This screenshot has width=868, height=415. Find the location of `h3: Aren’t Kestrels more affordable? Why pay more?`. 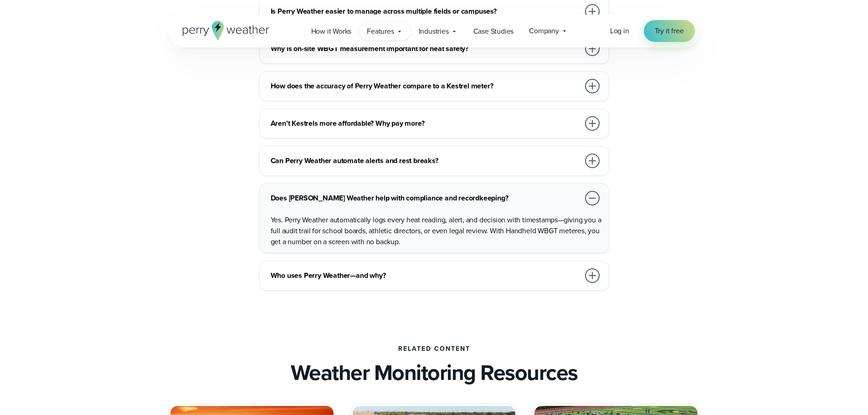

h3: Aren’t Kestrels more affordable? Why pay more? is located at coordinates (425, 123).